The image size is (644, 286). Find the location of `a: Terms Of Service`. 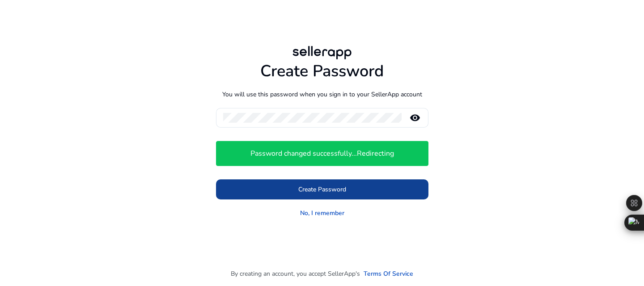

a: Terms Of Service is located at coordinates (388, 274).